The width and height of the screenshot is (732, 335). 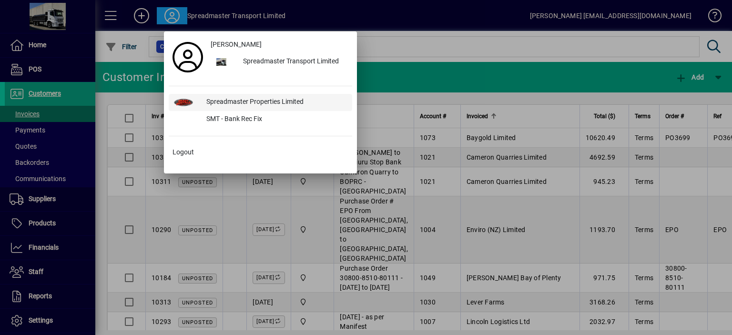 What do you see at coordinates (279, 62) in the screenshot?
I see `button: Spreadmaster Transport Limited` at bounding box center [279, 62].